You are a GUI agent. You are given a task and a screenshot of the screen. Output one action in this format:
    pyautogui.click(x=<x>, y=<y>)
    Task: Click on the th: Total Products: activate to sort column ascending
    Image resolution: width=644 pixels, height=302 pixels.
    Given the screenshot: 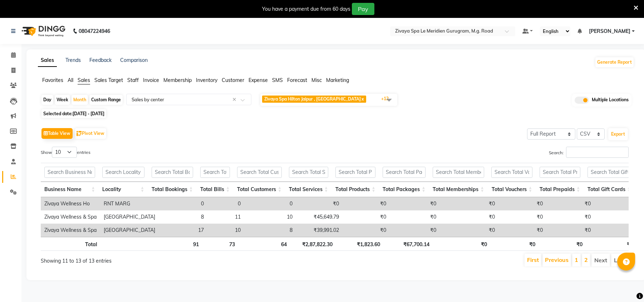 What is the action you would take?
    pyautogui.click(x=355, y=189)
    